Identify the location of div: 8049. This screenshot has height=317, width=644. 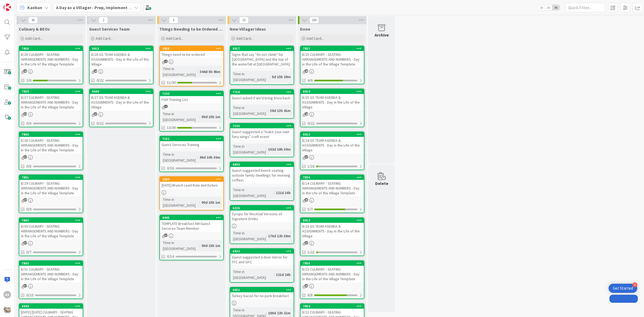
(51, 307).